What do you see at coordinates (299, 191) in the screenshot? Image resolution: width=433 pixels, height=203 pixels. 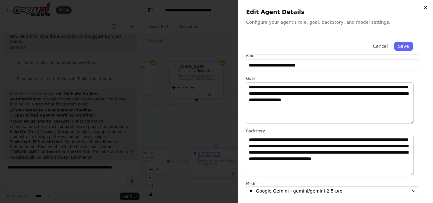 I see `span: Google Gemini - gemini/gemini-2.5-pro` at bounding box center [299, 191].